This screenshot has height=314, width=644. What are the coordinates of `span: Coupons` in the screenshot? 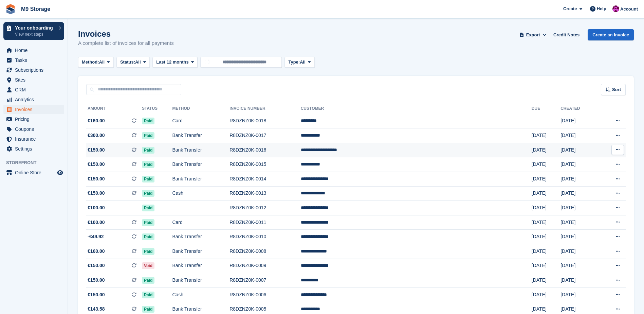 It's located at (35, 129).